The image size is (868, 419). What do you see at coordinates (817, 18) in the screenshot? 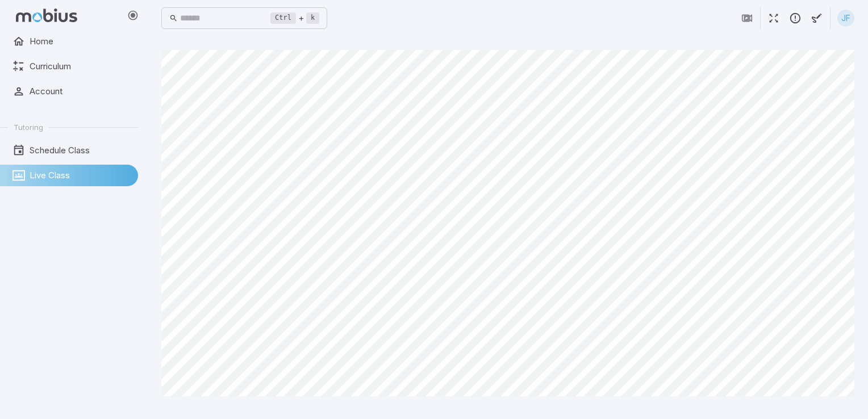
I see `button: Start Drawing on Questions` at bounding box center [817, 18].